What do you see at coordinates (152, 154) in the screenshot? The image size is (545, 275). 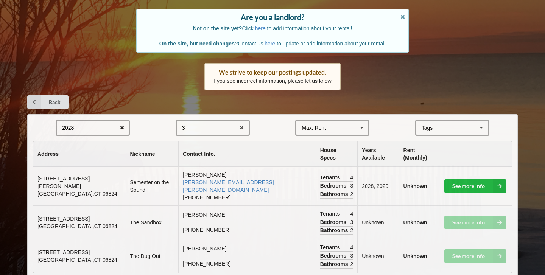 I see `th: Nickname` at bounding box center [152, 154].